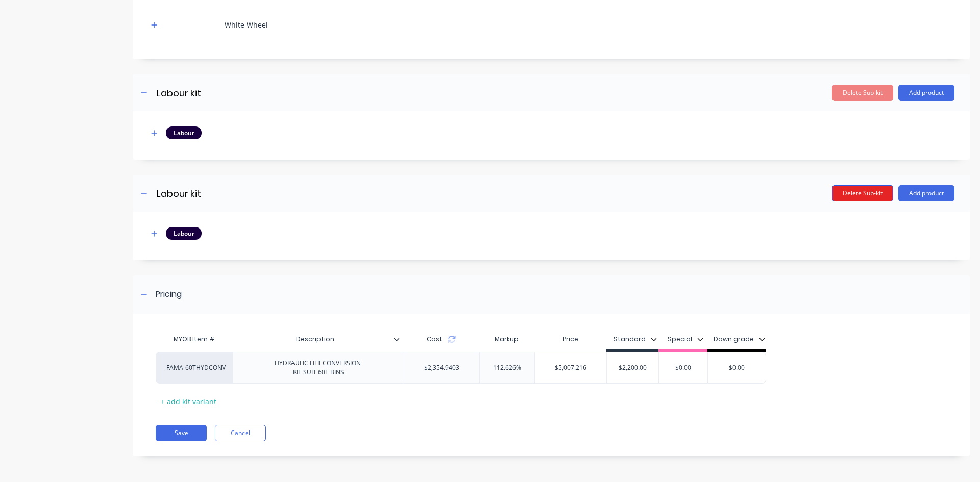 This screenshot has height=482, width=980. I want to click on span: Cost, so click(434, 339).